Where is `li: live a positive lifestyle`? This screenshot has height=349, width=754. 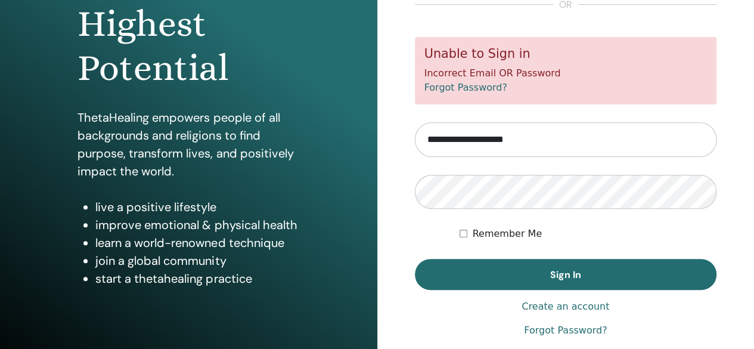 li: live a positive lifestyle is located at coordinates (197, 207).